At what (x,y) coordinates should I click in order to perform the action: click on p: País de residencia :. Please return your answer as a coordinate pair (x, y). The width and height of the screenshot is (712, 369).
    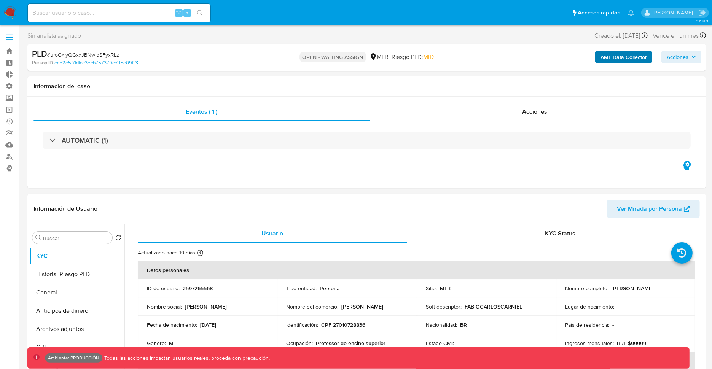
    Looking at the image, I should click on (587, 325).